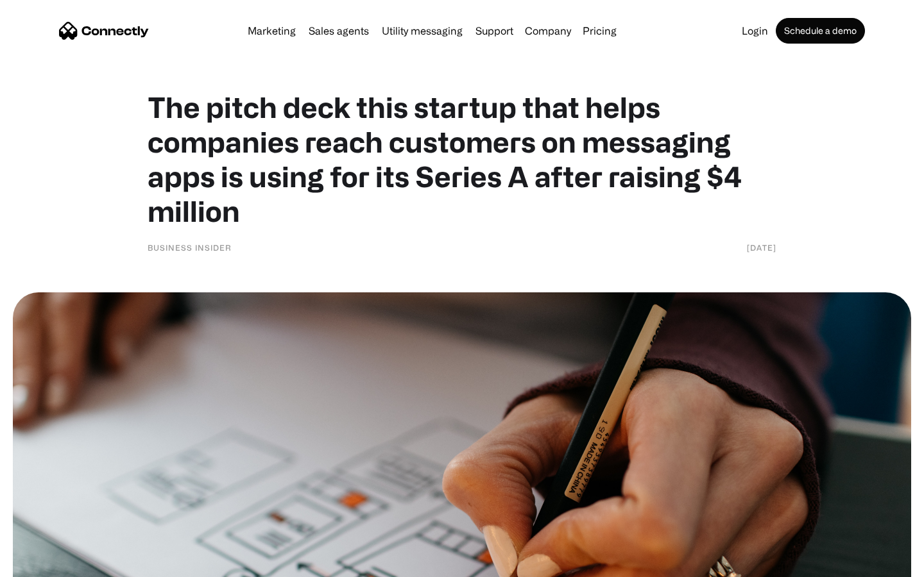 The height and width of the screenshot is (577, 924). Describe the element at coordinates (422, 31) in the screenshot. I see `a: Utility messaging` at that location.